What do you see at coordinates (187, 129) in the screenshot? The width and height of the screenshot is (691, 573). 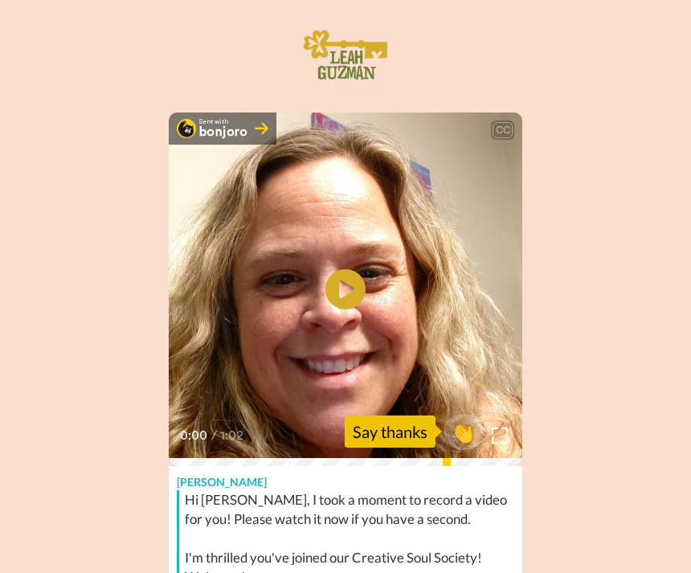 I see `img: Bonjoro Logo` at bounding box center [187, 129].